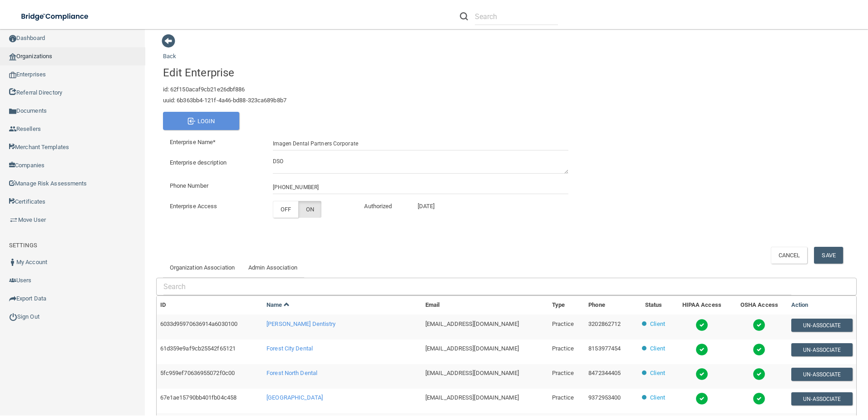  Describe the element at coordinates (380, 206) in the screenshot. I see `p: Authorized` at that location.